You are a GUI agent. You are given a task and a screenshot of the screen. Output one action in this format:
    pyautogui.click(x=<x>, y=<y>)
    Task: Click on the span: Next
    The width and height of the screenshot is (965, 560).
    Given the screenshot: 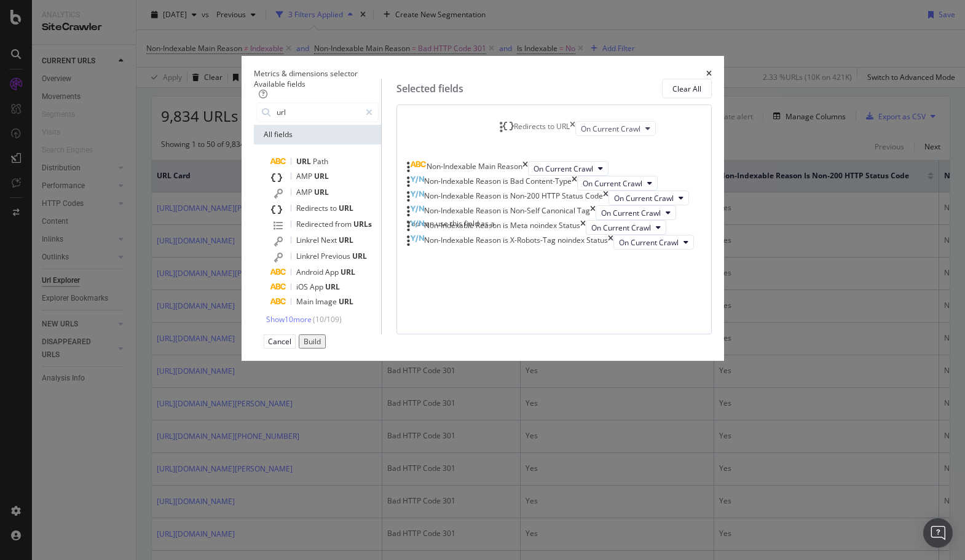 What is the action you would take?
    pyautogui.click(x=330, y=240)
    